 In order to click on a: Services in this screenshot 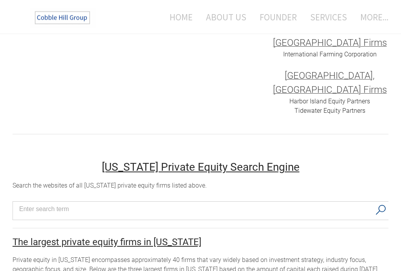, I will do `click(329, 17)`.